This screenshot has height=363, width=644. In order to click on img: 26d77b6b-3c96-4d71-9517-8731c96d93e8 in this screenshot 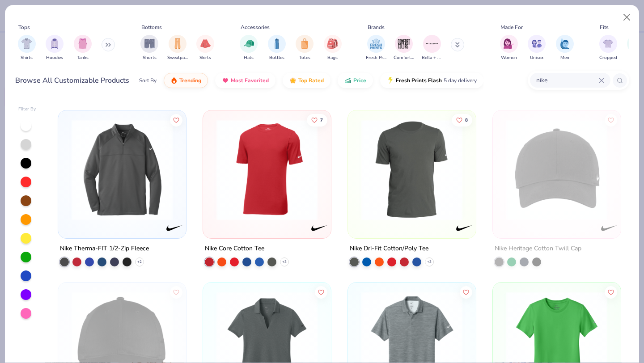, I will do `click(377, 170)`.